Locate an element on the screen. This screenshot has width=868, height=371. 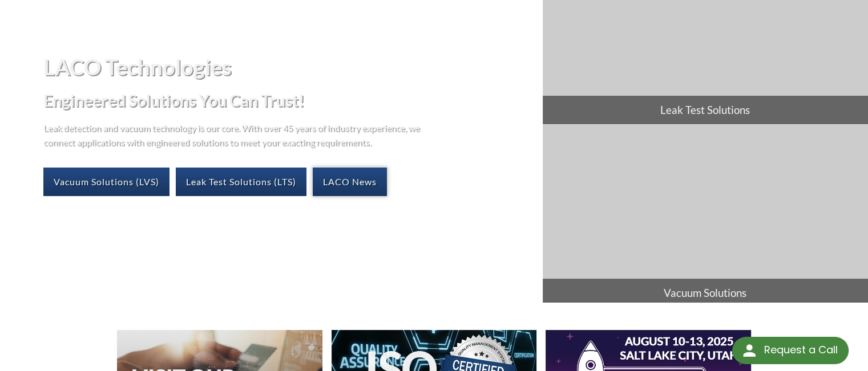
h2: Engineered Solutions You Can Trust! is located at coordinates (288, 100).